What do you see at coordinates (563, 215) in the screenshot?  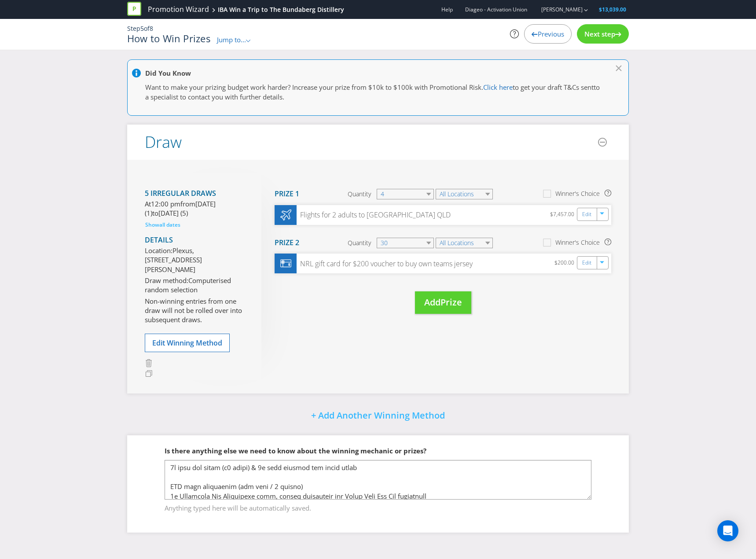 I see `div: $7,457.00` at bounding box center [563, 215].